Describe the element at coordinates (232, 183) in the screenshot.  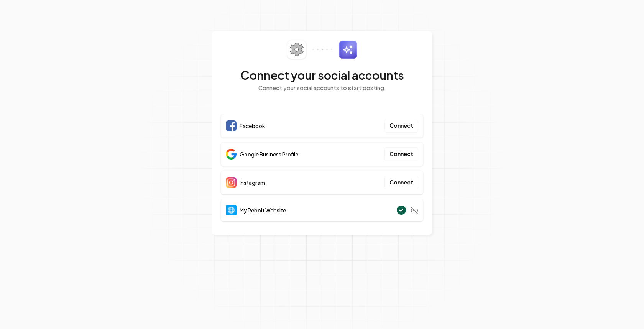
I see `img: Instagram` at that location.